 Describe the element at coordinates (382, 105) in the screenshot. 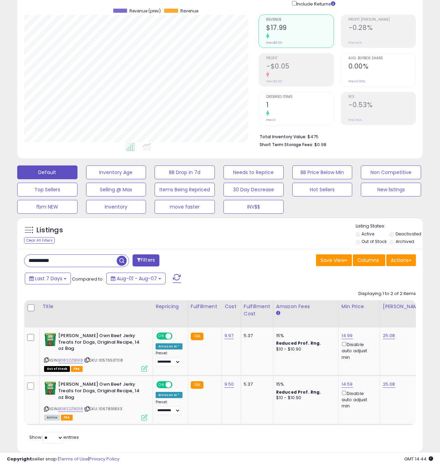

I see `h2: -0.53%` at that location.